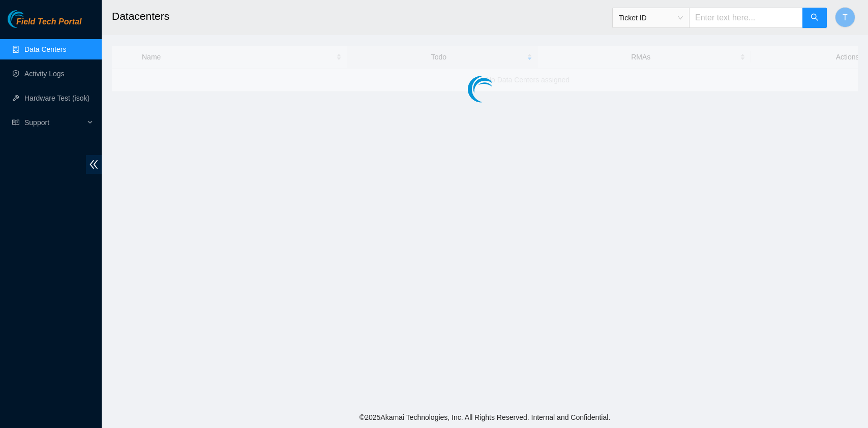  What do you see at coordinates (814, 18) in the screenshot?
I see `button: search` at bounding box center [814, 18].